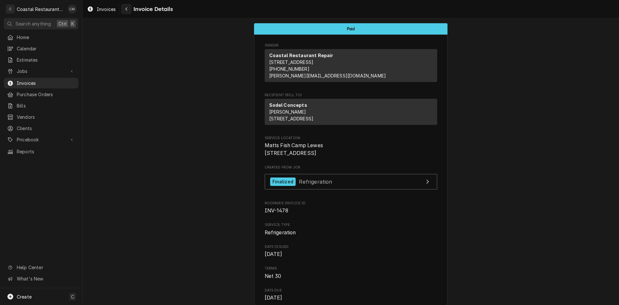 The height and width of the screenshot is (305, 619). Describe the element at coordinates (46, 37) in the screenshot. I see `span: Home` at that location.